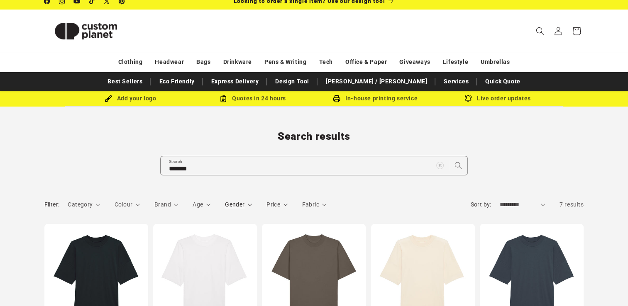  I want to click on img: In-house printing, so click(337, 99).